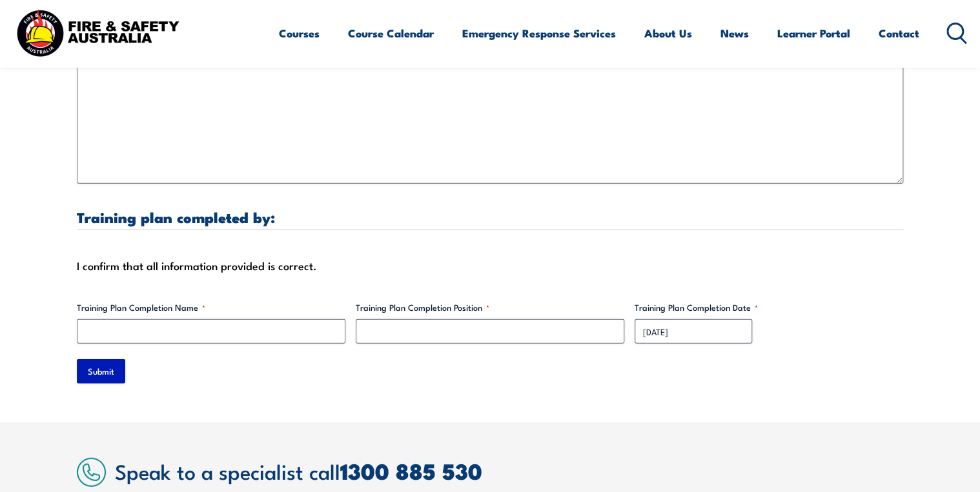 This screenshot has height=492, width=980. What do you see at coordinates (101, 372) in the screenshot?
I see `input: Submit` at bounding box center [101, 372].